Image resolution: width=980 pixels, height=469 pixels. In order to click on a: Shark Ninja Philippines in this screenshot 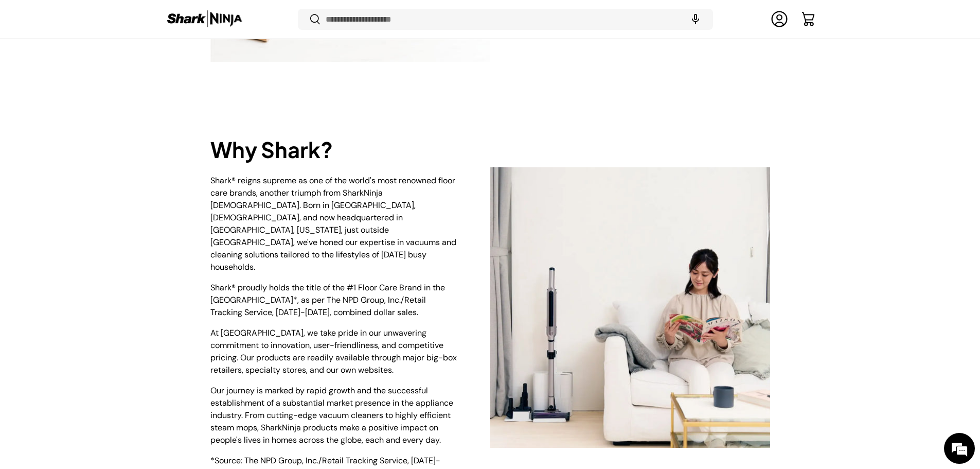, I will do `click(204, 19)`.